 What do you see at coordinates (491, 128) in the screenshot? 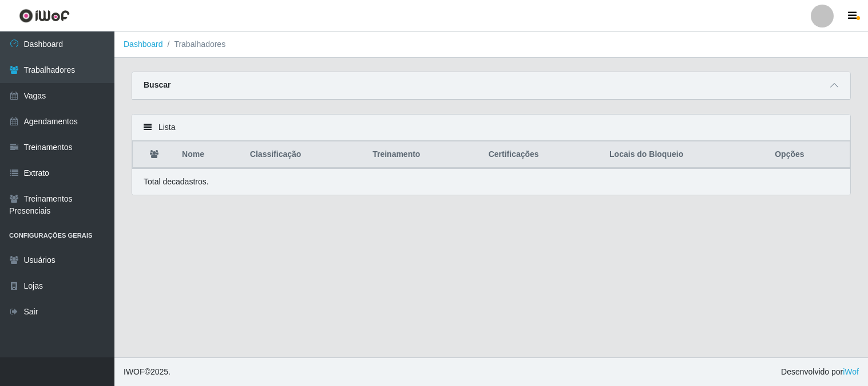
I see `div: Lista` at bounding box center [491, 128].